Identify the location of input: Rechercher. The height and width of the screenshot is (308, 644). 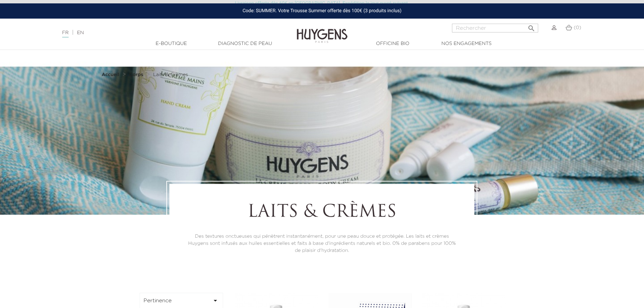
(495, 28).